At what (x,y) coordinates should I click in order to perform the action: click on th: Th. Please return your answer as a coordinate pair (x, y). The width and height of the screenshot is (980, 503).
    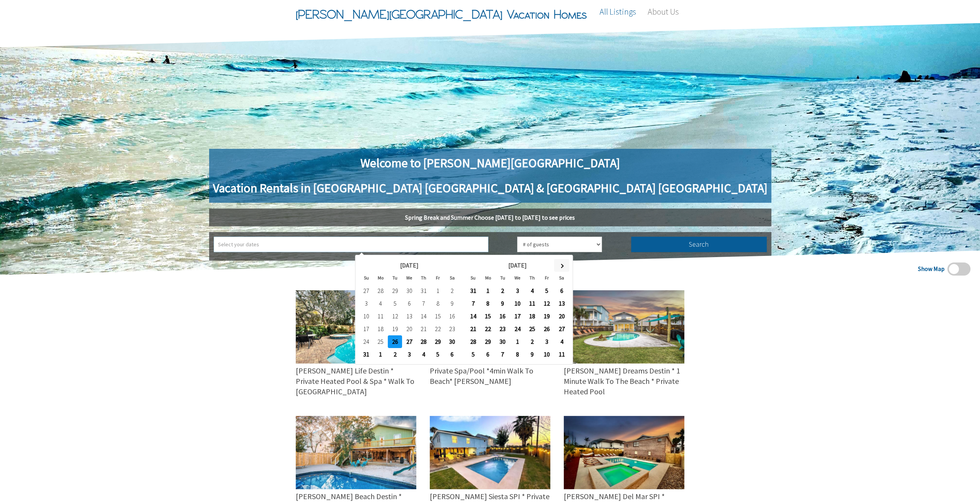
    Looking at the image, I should click on (532, 278).